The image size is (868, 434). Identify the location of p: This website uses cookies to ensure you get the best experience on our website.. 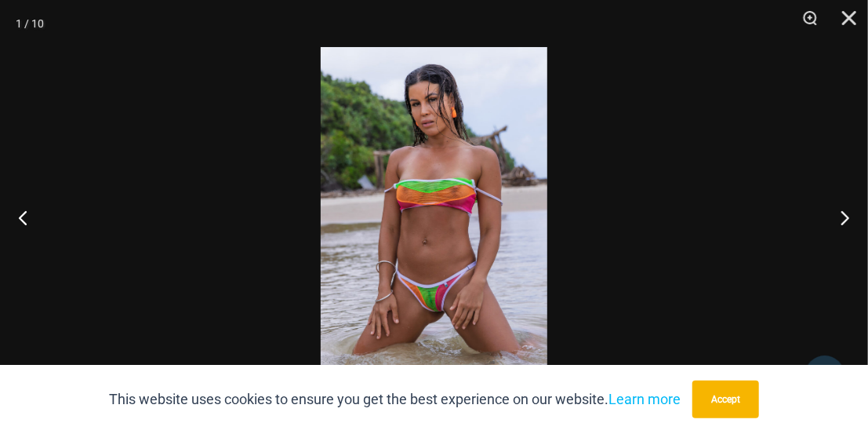
(395, 400).